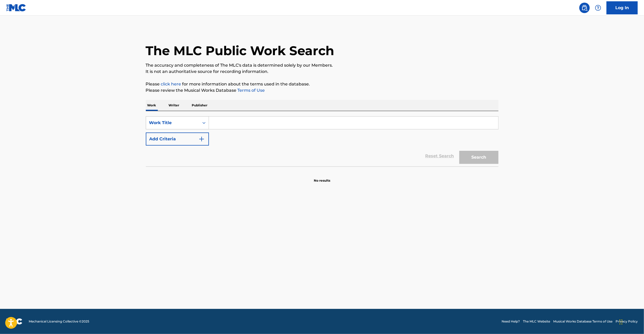 The image size is (644, 334). I want to click on div: Chat Widget, so click(631, 321).